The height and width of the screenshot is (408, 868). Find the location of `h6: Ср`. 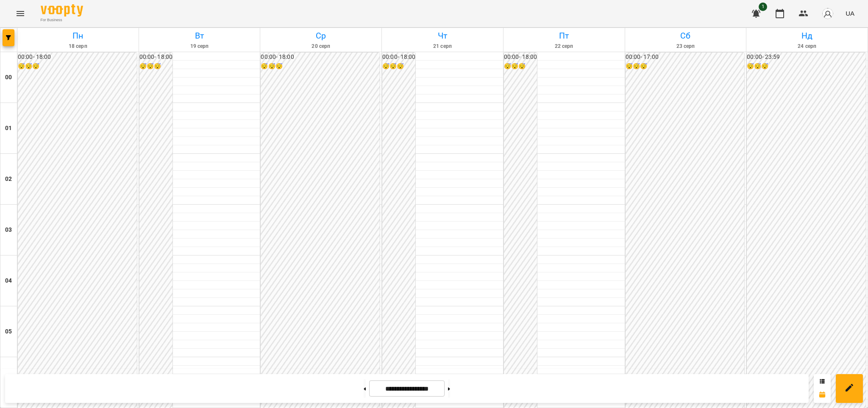

h6: Ср is located at coordinates (321, 35).